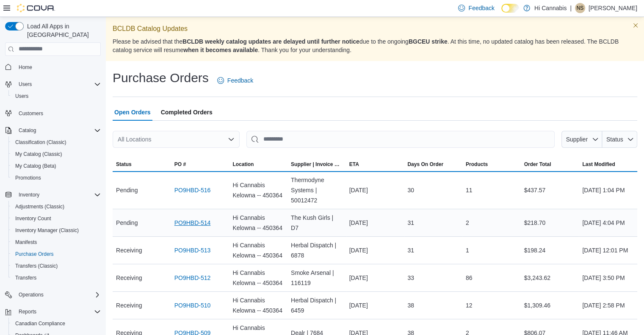 The height and width of the screenshot is (335, 644). What do you see at coordinates (317, 165) in the screenshot?
I see `button: Supplier | Invoice Number` at bounding box center [317, 165].